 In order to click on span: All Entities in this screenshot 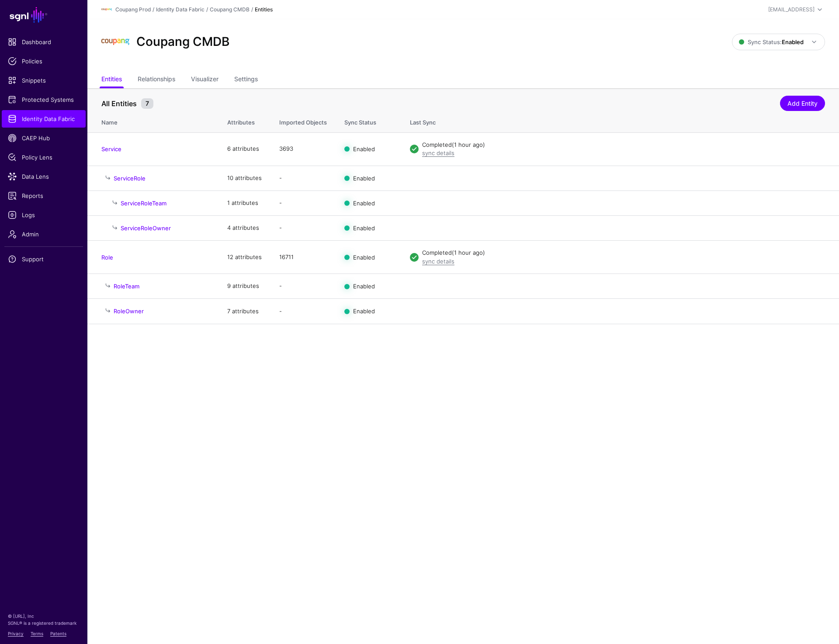, I will do `click(118, 104)`.